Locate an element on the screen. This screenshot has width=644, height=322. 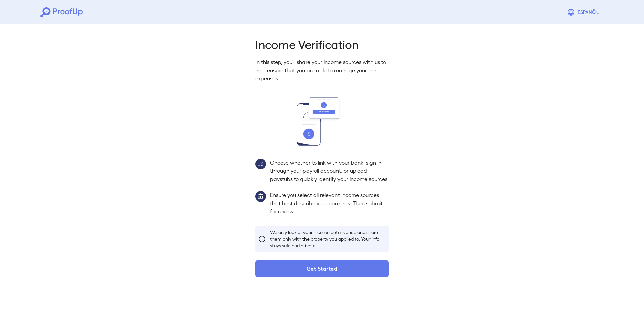
img: transfer_money.svg is located at coordinates (322, 122).